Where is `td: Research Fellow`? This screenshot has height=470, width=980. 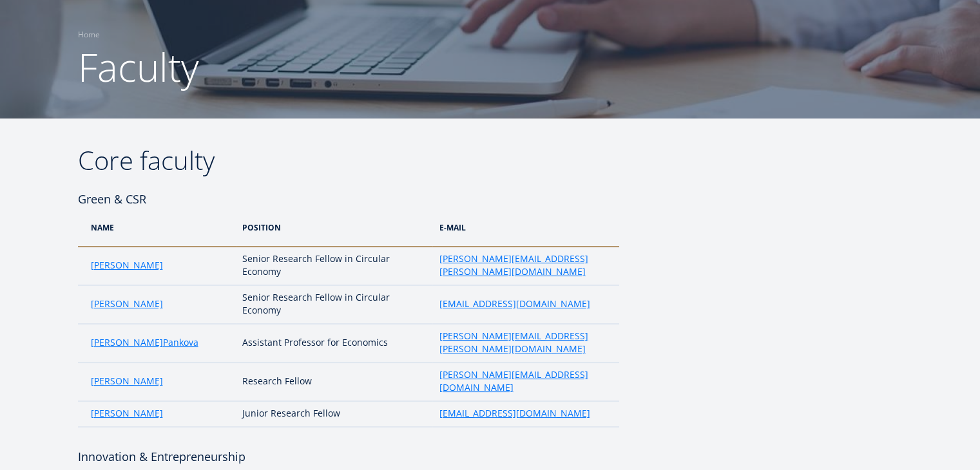 td: Research Fellow is located at coordinates (333, 382).